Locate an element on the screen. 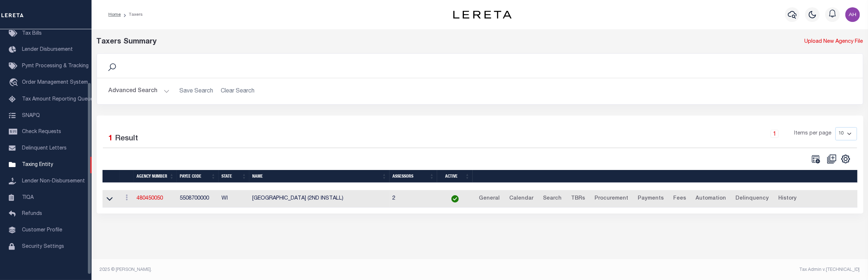 The width and height of the screenshot is (868, 280). td: 2 is located at coordinates (414, 199).